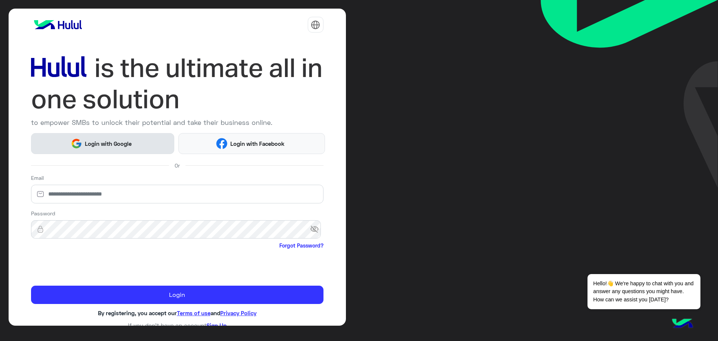 The image size is (718, 341). Describe the element at coordinates (137, 313) in the screenshot. I see `span: By registering, you accept our` at that location.